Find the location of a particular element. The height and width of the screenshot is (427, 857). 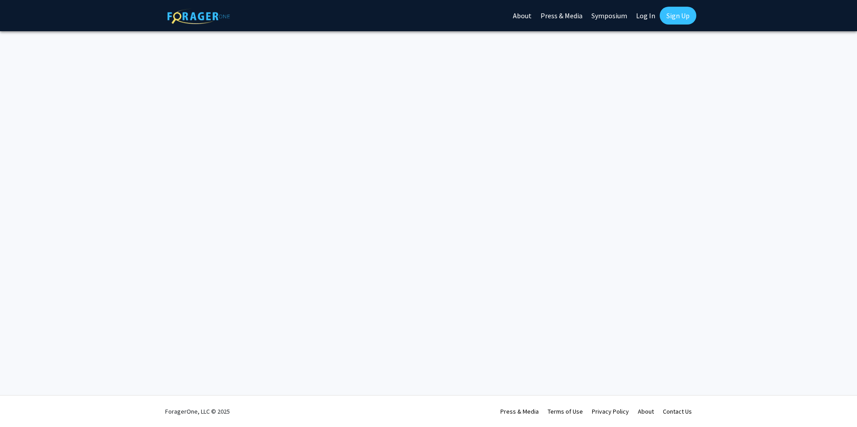

a: Terms of Use is located at coordinates (565, 412).